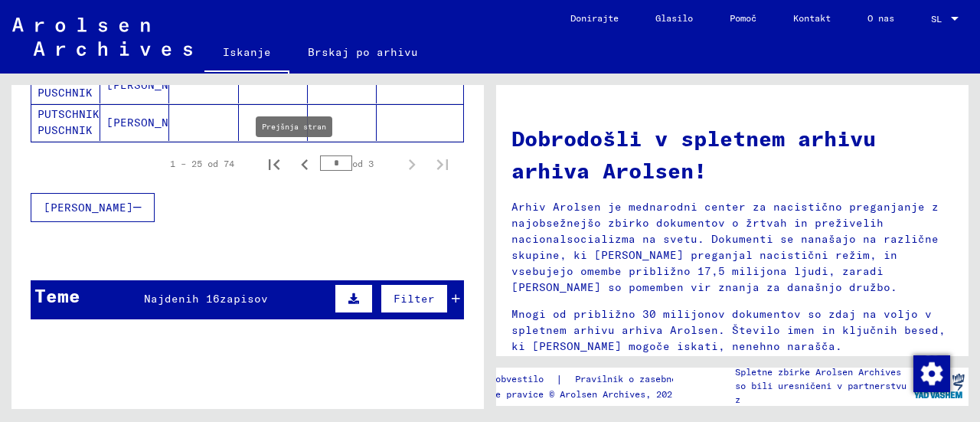  What do you see at coordinates (202, 163) in the screenshot?
I see `font: 1 – 25 od 74` at bounding box center [202, 163].